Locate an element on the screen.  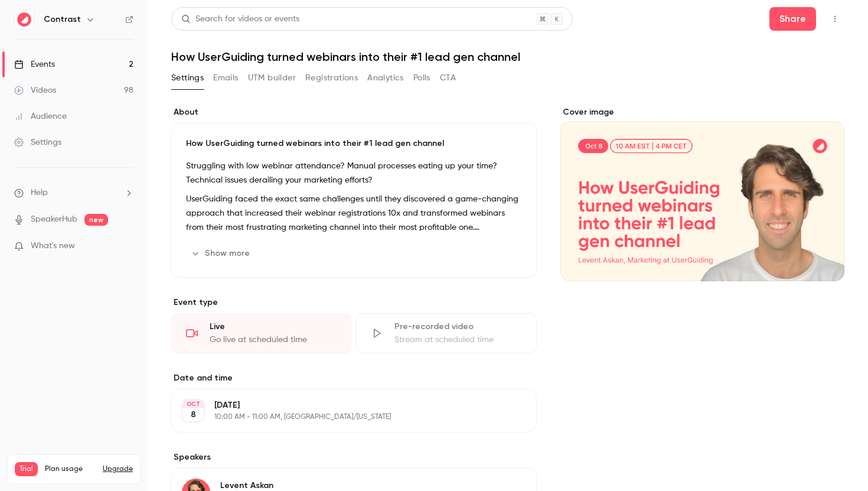
img: Contrast is located at coordinates (24, 19).